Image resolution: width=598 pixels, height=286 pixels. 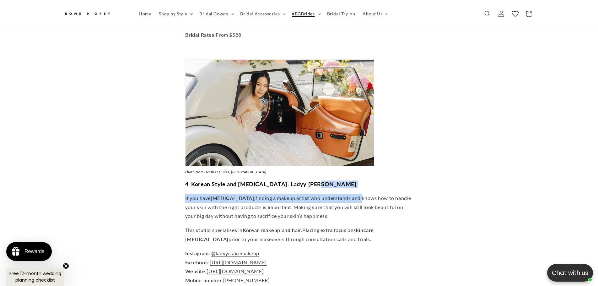 I want to click on span: #BGBrides, so click(x=303, y=14).